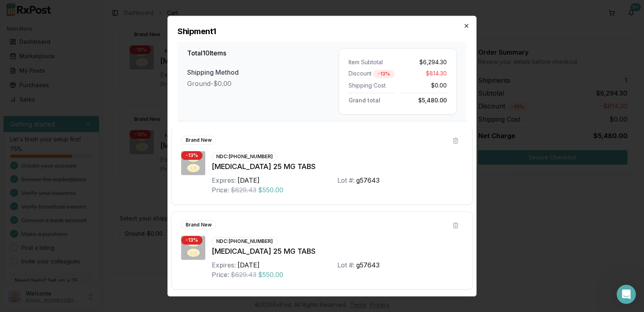 The width and height of the screenshot is (644, 312). I want to click on div: Ground - $0.00, so click(262, 84).